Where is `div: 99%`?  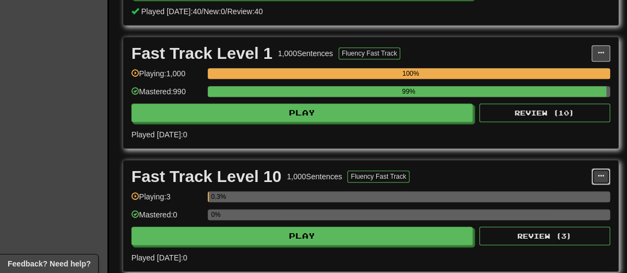
div: 99% is located at coordinates (408, 92).